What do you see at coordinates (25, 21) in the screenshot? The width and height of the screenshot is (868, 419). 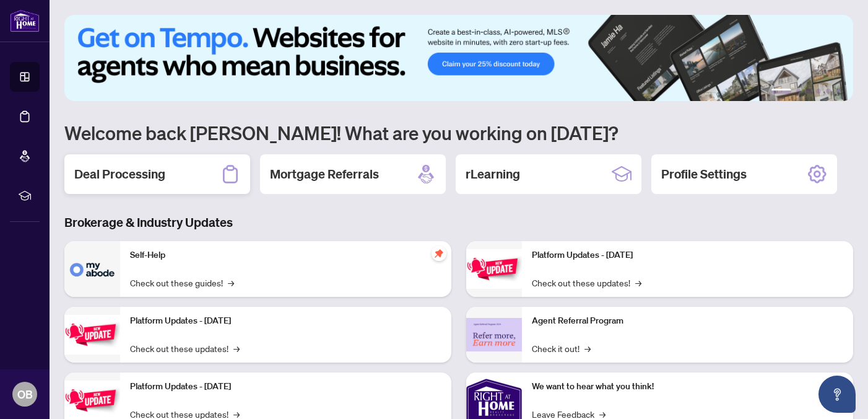 I see `img: logo` at bounding box center [25, 21].